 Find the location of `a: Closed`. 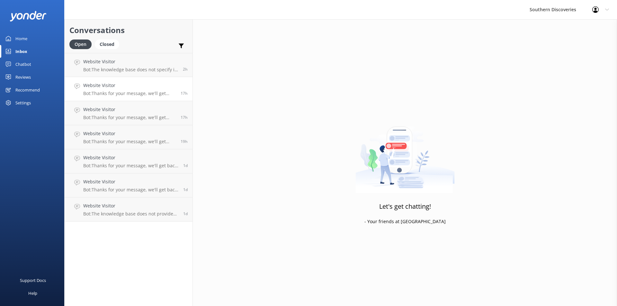

a: Closed is located at coordinates (109, 44).